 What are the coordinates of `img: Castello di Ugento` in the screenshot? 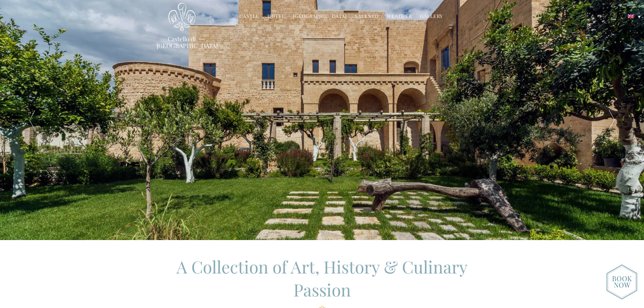 It's located at (182, 17).